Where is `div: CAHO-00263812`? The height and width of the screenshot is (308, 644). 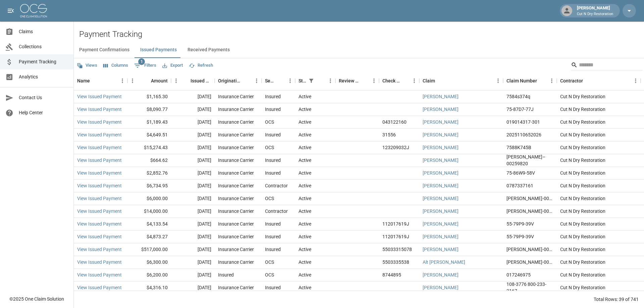
div: CAHO-00263812 is located at coordinates (530, 250).